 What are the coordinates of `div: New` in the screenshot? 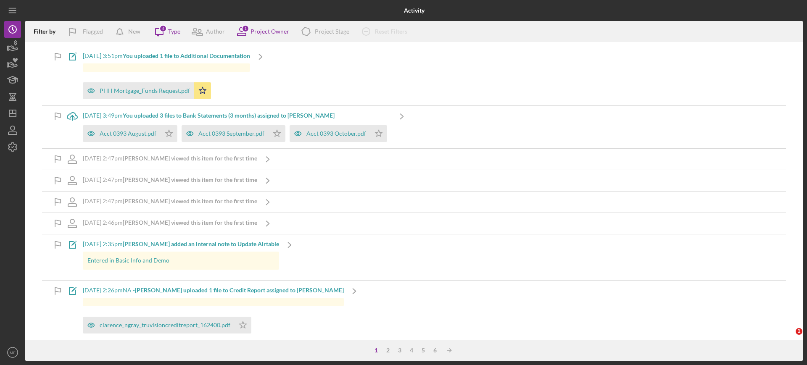 It's located at (134, 32).